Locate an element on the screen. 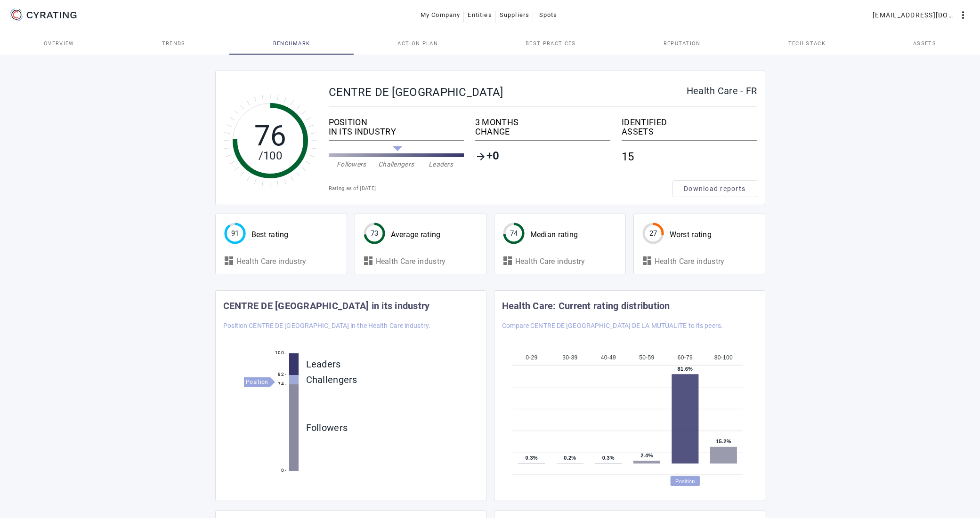  mat-icon: arrow_forward is located at coordinates (481, 157).